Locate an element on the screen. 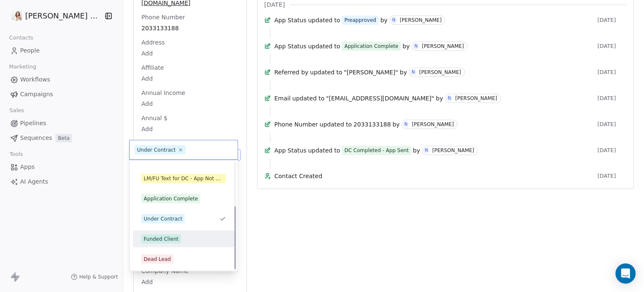 This screenshot has width=644, height=292. div: LM/FU Text for DC - App Not Sent is located at coordinates (183, 178).